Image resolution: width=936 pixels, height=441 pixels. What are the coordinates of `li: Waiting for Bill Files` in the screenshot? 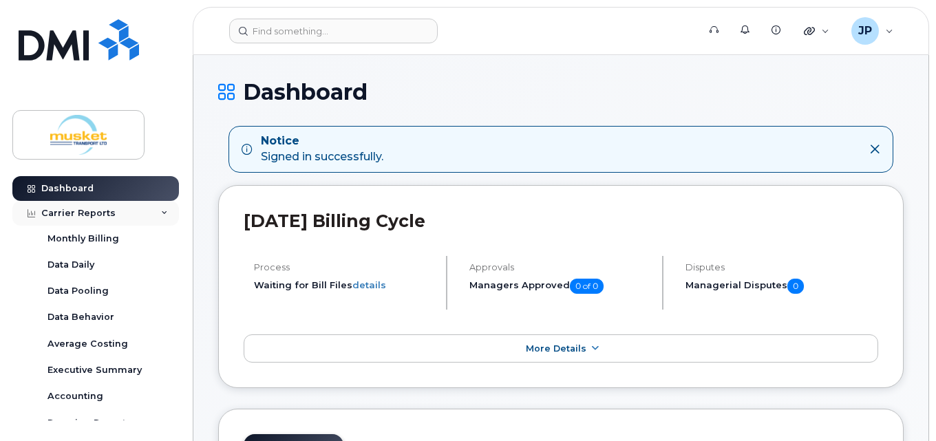 It's located at (344, 285).